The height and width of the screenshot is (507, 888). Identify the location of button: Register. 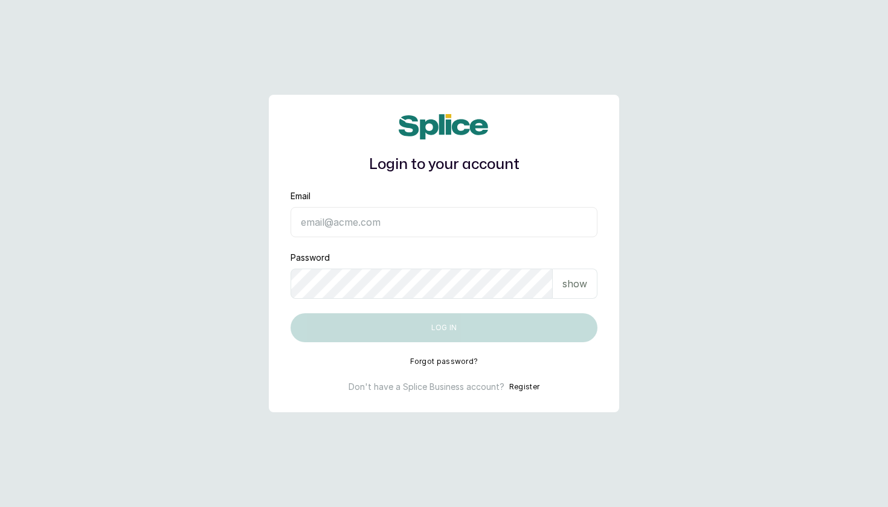
(524, 387).